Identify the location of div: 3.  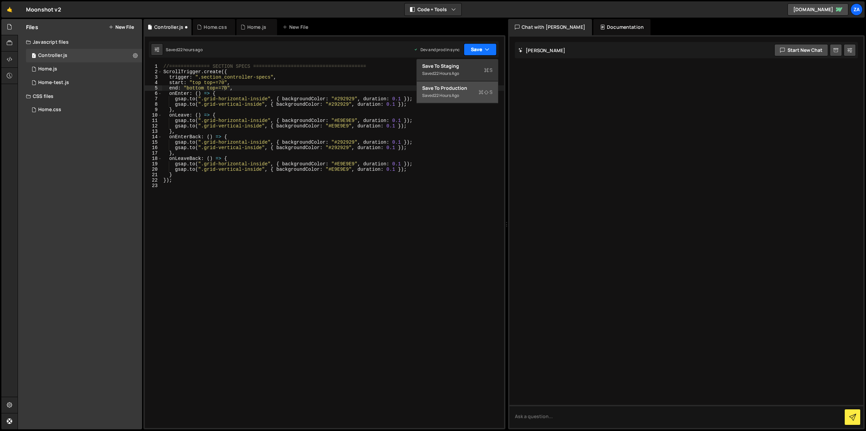
(153, 77).